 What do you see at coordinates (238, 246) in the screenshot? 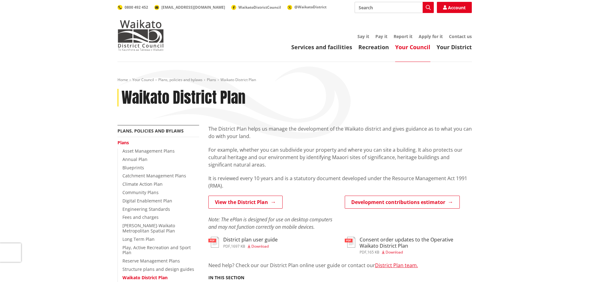
I see `span: 1697 KB` at bounding box center [238, 246].